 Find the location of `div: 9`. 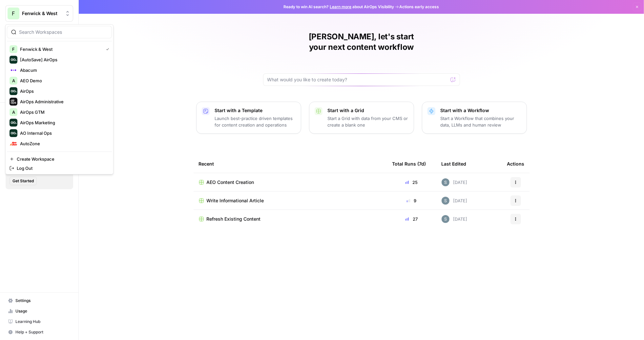

div: 9 is located at coordinates (412, 201).